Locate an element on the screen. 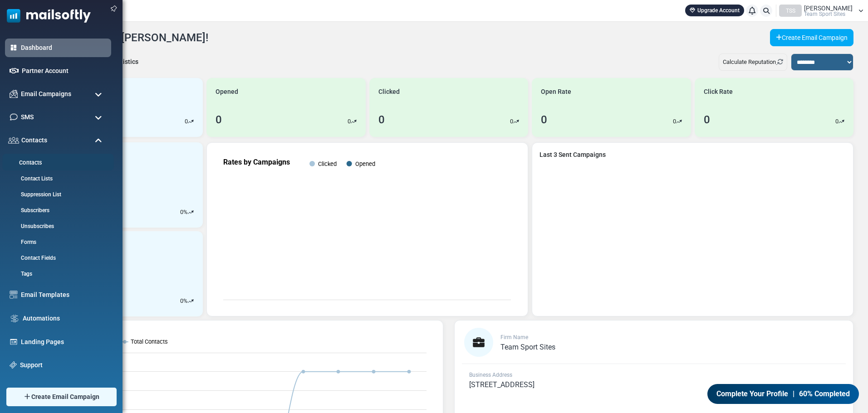  div: Last 3 Sent Campaigns is located at coordinates (692, 154).